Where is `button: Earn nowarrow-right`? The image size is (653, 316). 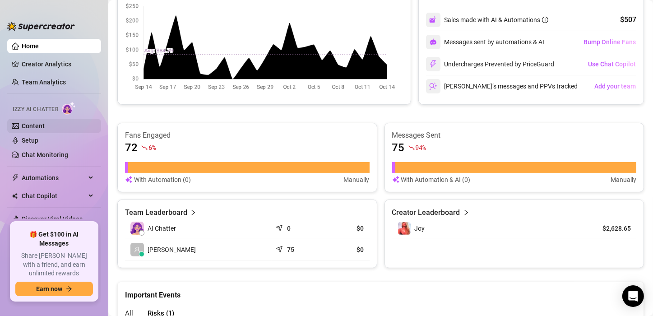
button: Earn nowarrow-right is located at coordinates (54, 289).